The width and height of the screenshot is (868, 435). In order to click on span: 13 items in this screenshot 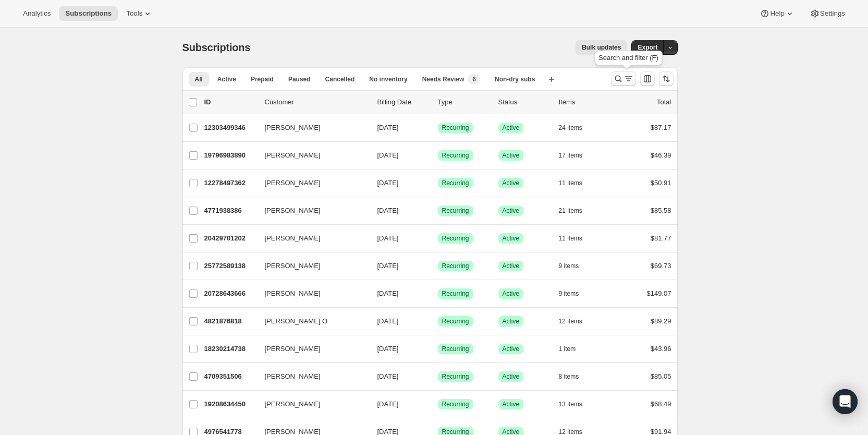, I will do `click(570, 404)`.